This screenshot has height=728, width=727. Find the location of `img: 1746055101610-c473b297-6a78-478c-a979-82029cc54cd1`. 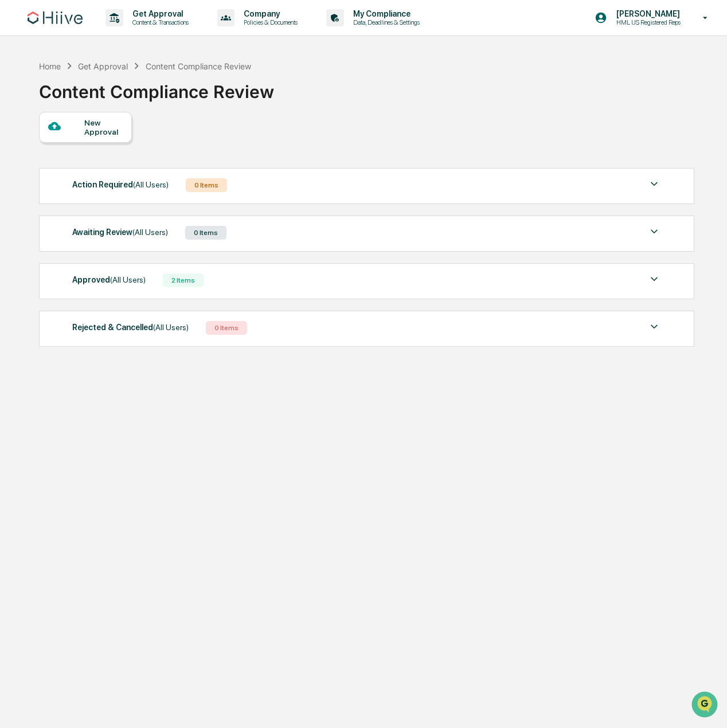

img: 1746055101610-c473b297-6a78-478c-a979-82029cc54cd1 is located at coordinates (21, 98).